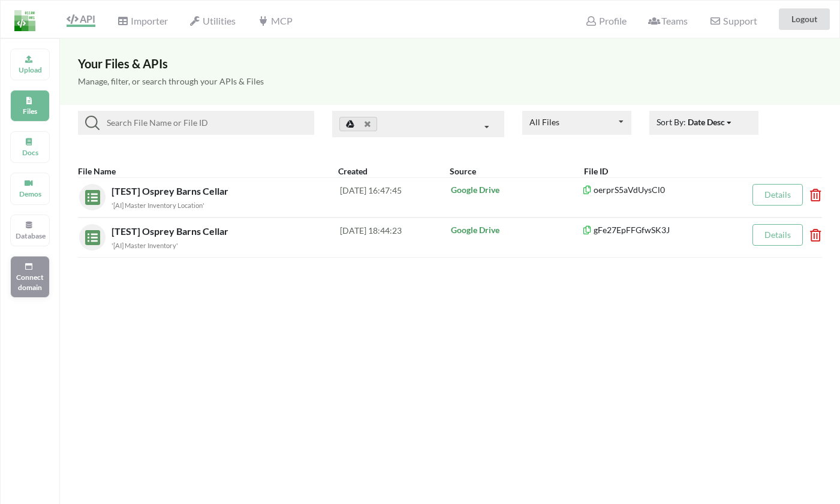  I want to click on div: Date Desc, so click(706, 122).